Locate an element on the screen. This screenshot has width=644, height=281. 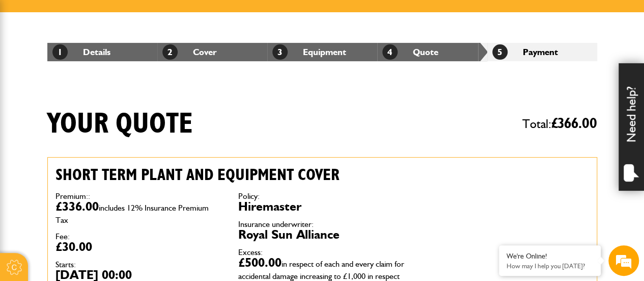
a: 1Details is located at coordinates (81, 52).